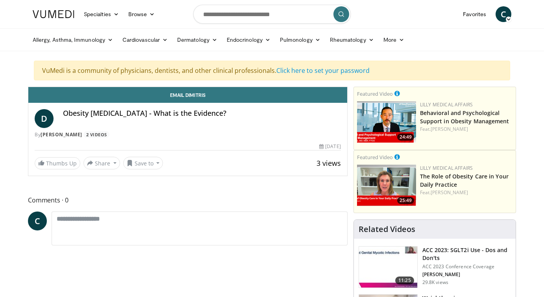 This screenshot has height=297, width=544. Describe the element at coordinates (44, 118) in the screenshot. I see `span: D` at that location.